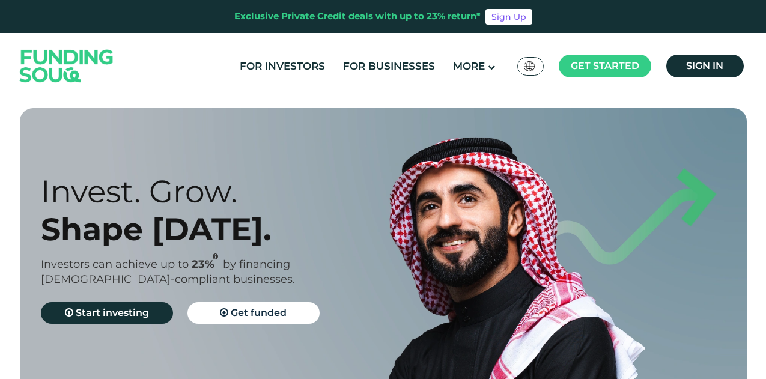 The width and height of the screenshot is (766, 379). I want to click on span: Start investing, so click(112, 312).